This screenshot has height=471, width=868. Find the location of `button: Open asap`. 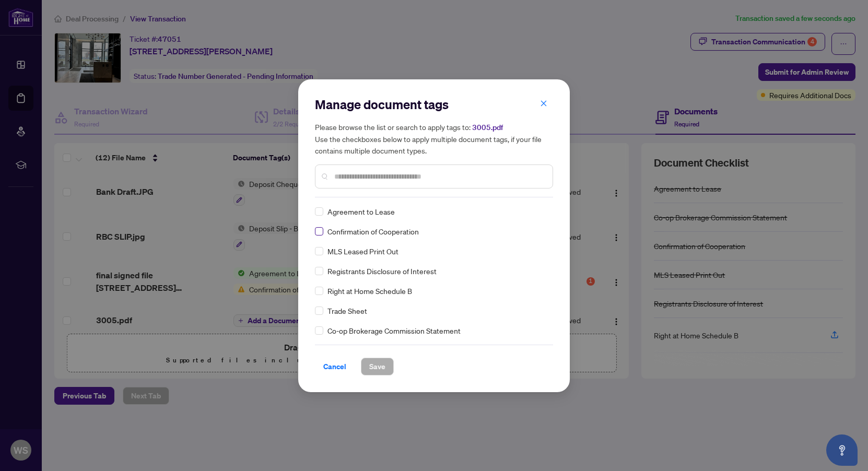

button: Open asap is located at coordinates (842, 451).